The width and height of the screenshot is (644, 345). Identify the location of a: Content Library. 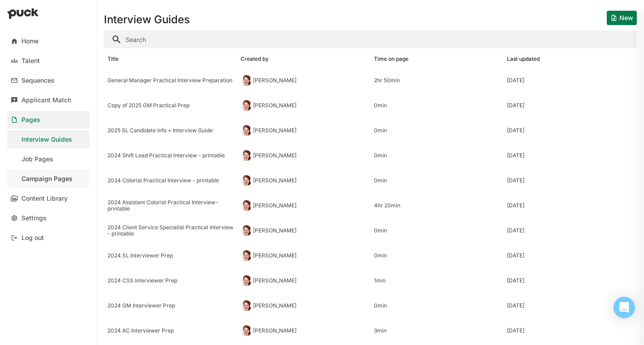
(48, 198).